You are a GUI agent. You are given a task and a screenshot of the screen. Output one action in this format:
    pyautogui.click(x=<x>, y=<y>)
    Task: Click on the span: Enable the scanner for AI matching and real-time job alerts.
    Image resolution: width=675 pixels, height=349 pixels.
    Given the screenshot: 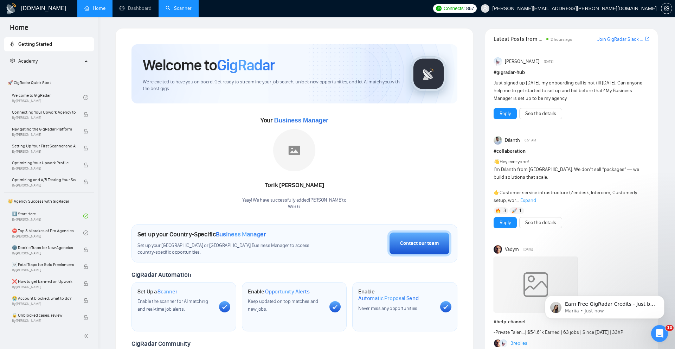 What is the action you would take?
    pyautogui.click(x=173, y=305)
    